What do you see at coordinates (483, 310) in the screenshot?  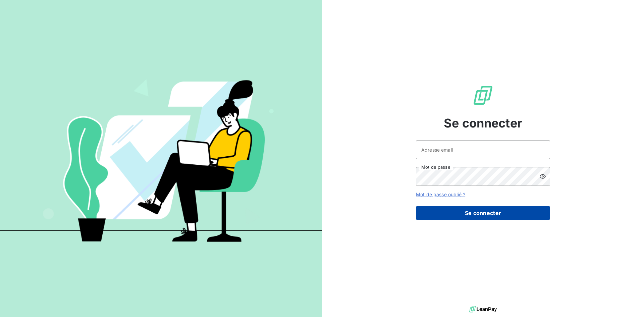 I see `img: logo` at bounding box center [483, 310].